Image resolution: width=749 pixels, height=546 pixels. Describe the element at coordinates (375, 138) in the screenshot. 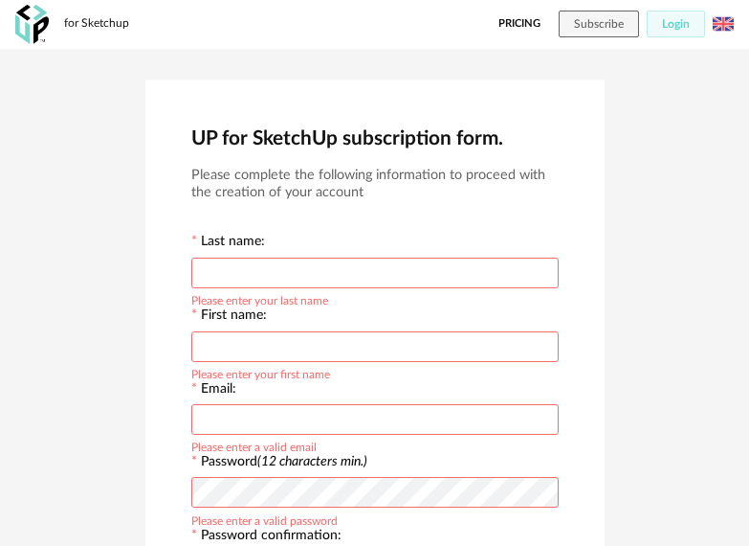

I see `h2: UP for SketchUp subscription form.` at that location.